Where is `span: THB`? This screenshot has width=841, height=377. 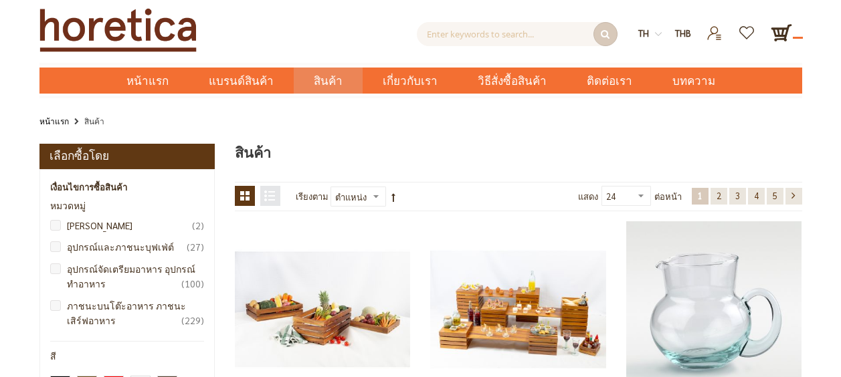 span: THB is located at coordinates (683, 33).